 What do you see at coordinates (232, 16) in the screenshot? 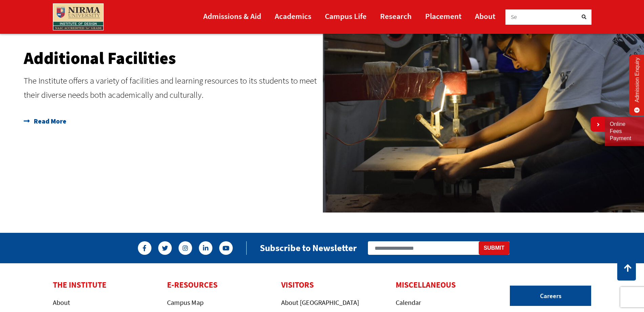
I see `a: Admissions & Aid` at bounding box center [232, 16].